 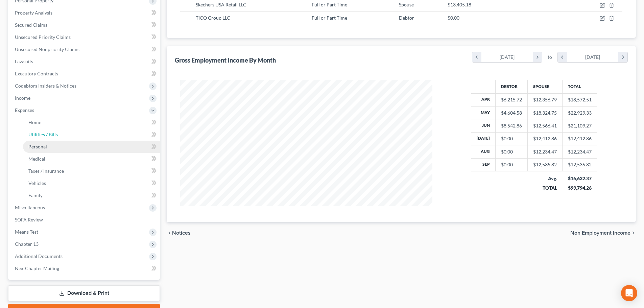 I want to click on div: TOTAL, so click(x=545, y=188).